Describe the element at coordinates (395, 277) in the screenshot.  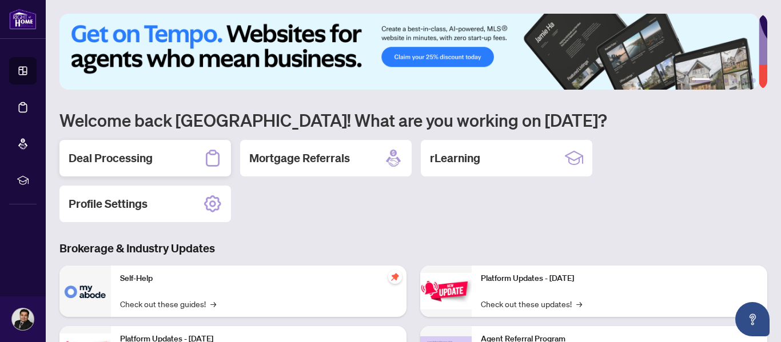
I see `span: pushpin` at that location.